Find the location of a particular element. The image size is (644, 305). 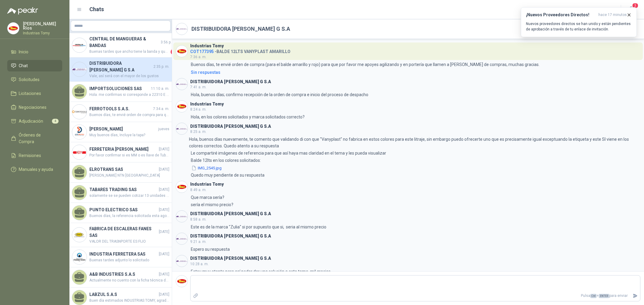

p: Hola, buenos días nuevamente, te comento que validando di con que "Vanyplast" no fabrica en estos... is located at coordinates (414, 142).